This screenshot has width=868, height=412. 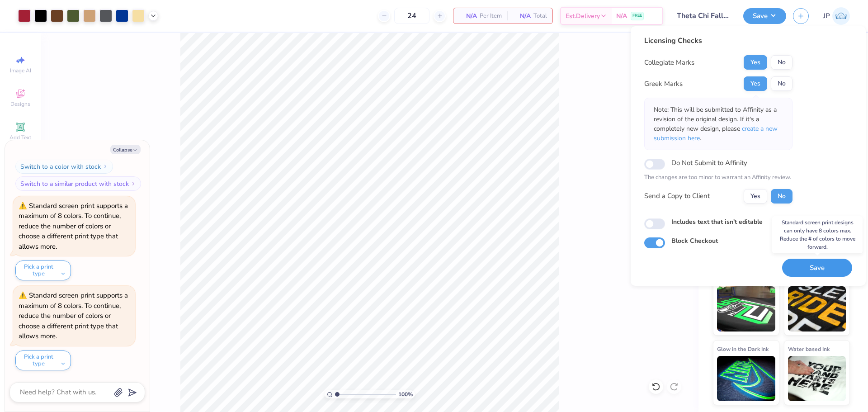 What do you see at coordinates (583, 16) in the screenshot?
I see `span: Est. Delivery` at bounding box center [583, 16].